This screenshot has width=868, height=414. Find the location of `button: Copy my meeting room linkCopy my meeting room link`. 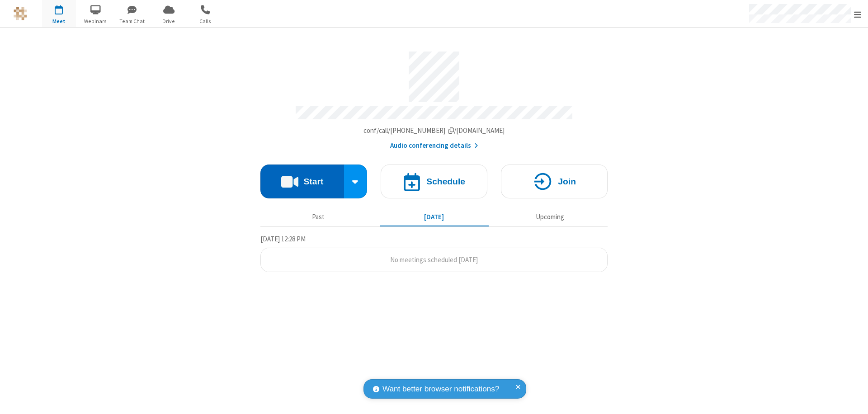

button: Copy my meeting room linkCopy my meeting room link is located at coordinates (434, 130).